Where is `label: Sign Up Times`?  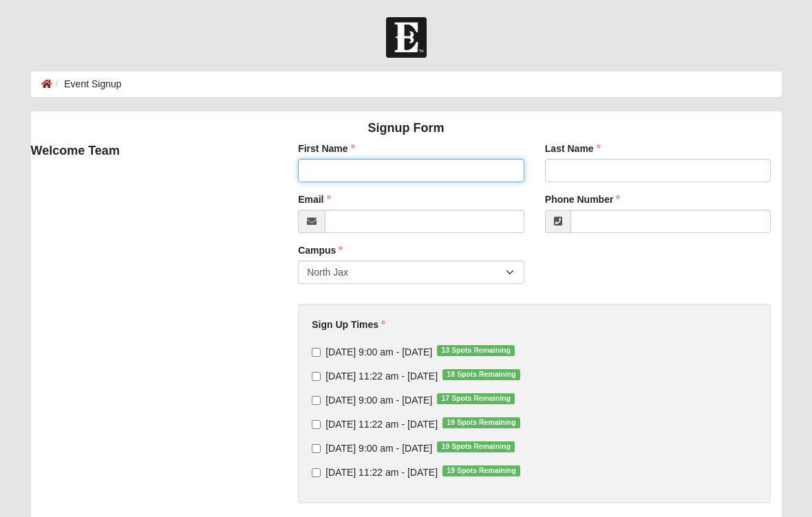 label: Sign Up Times is located at coordinates (348, 325).